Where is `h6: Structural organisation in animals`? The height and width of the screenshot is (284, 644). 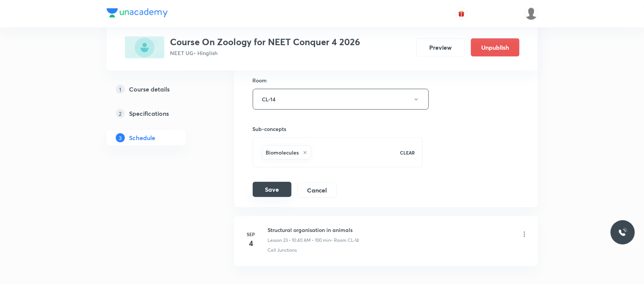 h6: Structural organisation in animals is located at coordinates (314, 230).